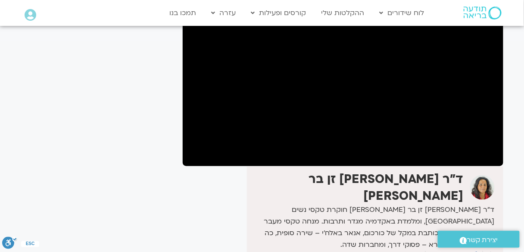  I want to click on a: תמכו בנו, so click(183, 13).